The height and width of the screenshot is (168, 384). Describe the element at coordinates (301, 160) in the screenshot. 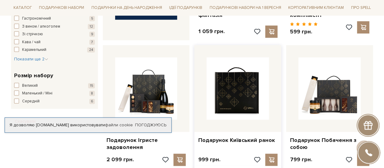

I see `p: 799 грн.` at that location.